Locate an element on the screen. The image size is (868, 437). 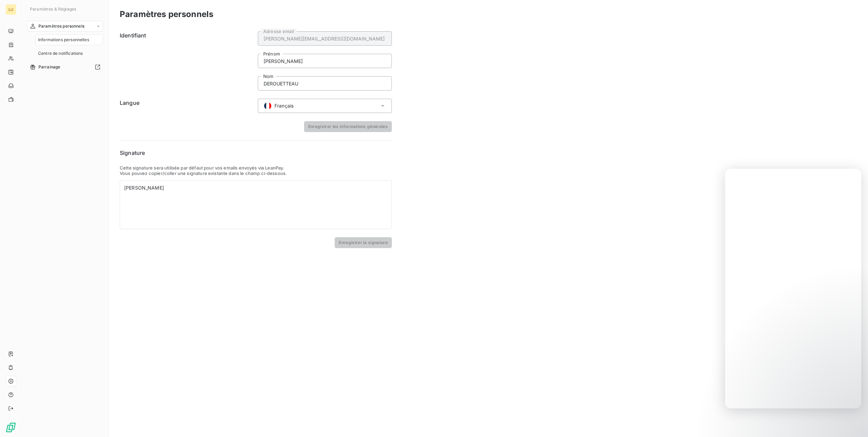
a: Centre de notifications is located at coordinates (69, 53).